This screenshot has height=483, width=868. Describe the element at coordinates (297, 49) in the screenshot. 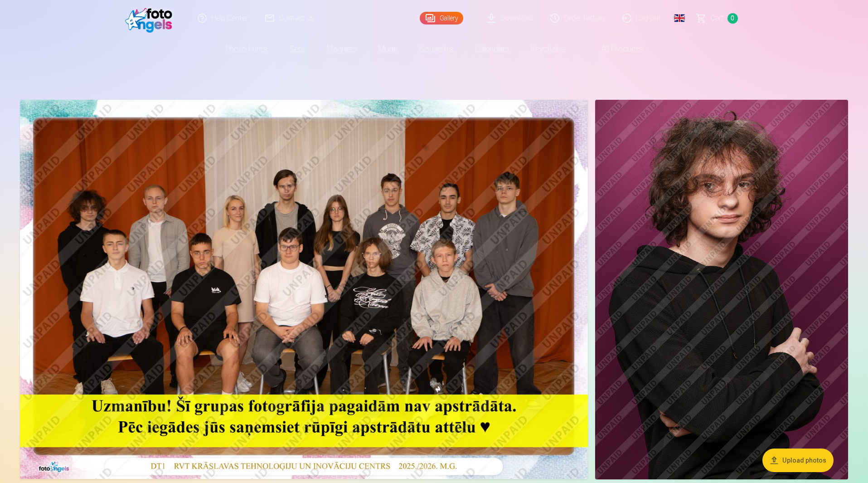

I see `a: Sets` at that location.